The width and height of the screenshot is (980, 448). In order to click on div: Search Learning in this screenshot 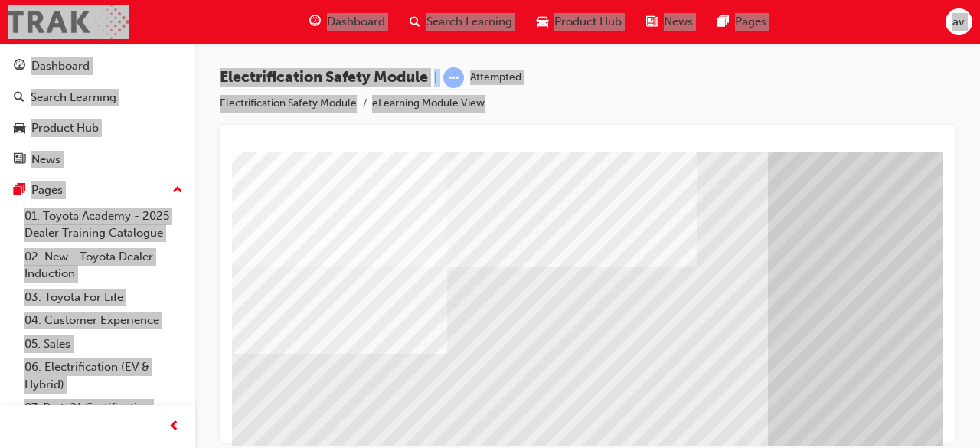, I will do `click(73, 97)`.